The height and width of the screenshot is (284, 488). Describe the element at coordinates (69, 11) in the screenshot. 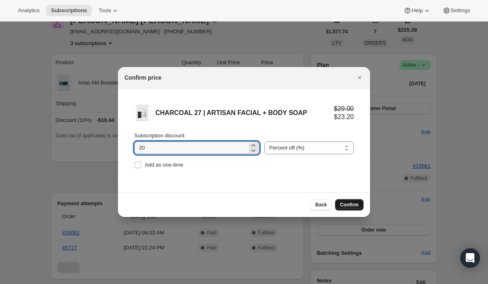

I see `button: Subscriptions` at that location.